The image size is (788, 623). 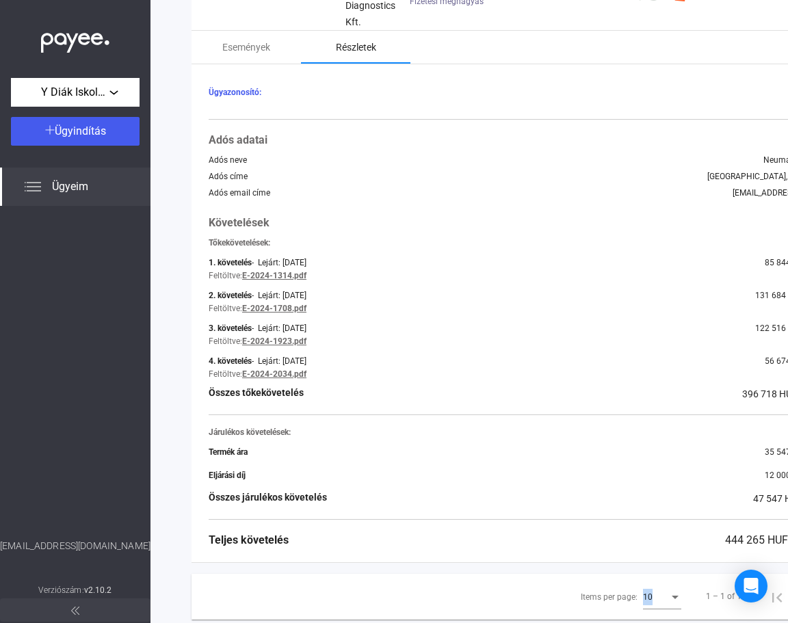 What do you see at coordinates (75, 39) in the screenshot?
I see `img: white-payee-white-dot.svg` at bounding box center [75, 39].